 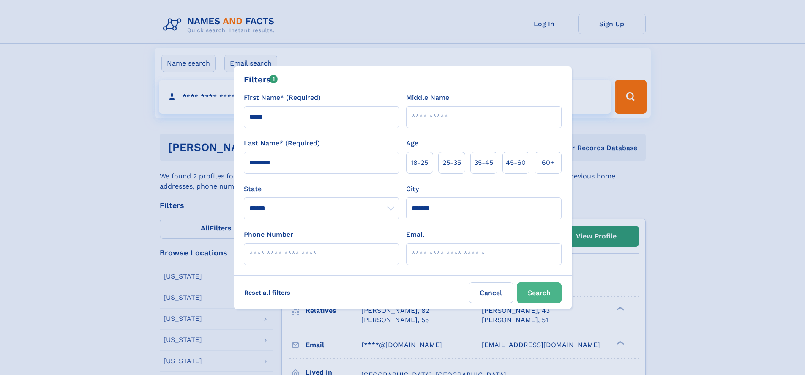 What do you see at coordinates (419, 163) in the screenshot?
I see `span: 18‑25` at bounding box center [419, 163].